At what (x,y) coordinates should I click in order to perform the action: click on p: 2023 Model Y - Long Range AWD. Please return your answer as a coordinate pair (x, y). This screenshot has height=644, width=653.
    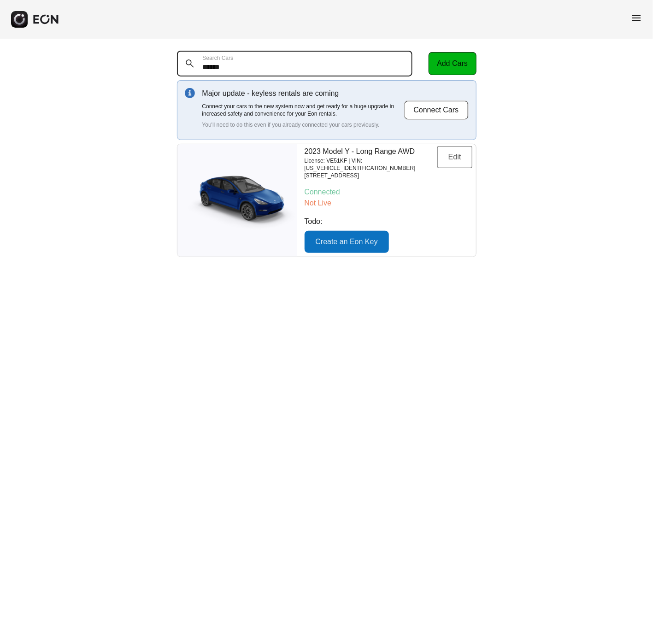
    Looking at the image, I should click on (371, 151).